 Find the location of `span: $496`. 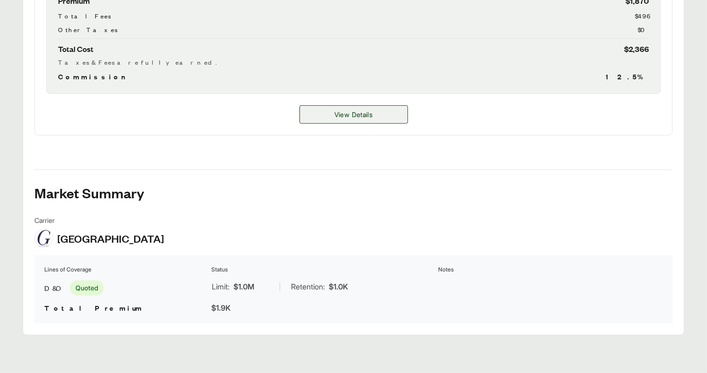

span: $496 is located at coordinates (642, 16).